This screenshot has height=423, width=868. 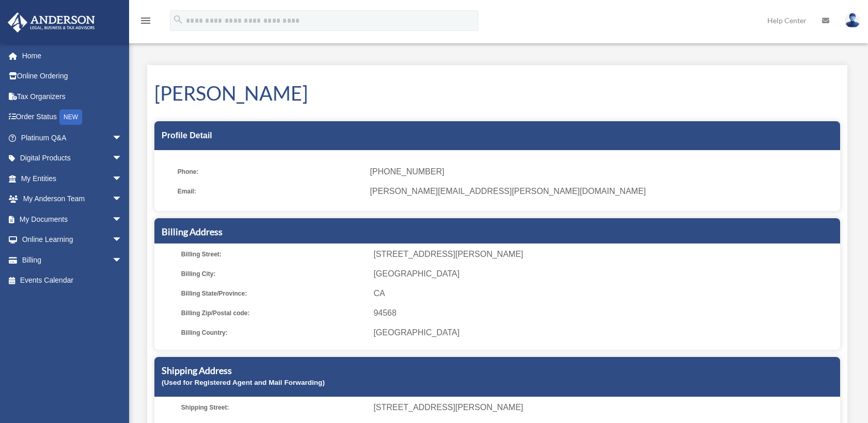 I want to click on a: menu, so click(x=146, y=22).